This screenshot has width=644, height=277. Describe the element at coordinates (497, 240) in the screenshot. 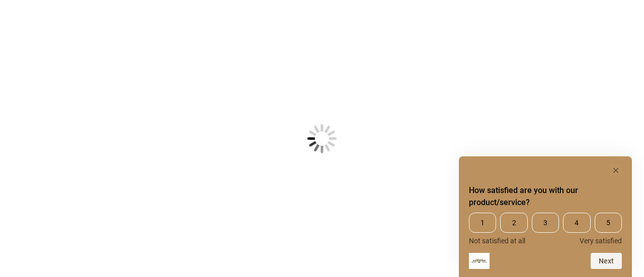

I see `span: Not satisfied at all` at that location.